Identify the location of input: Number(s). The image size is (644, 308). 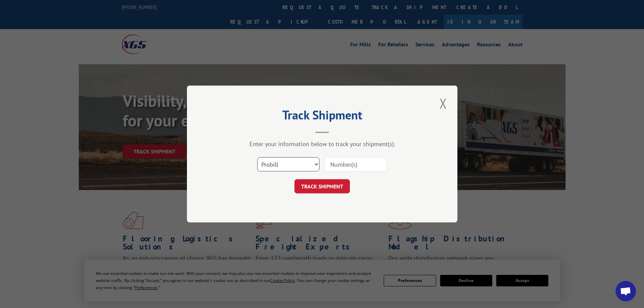
(355, 165).